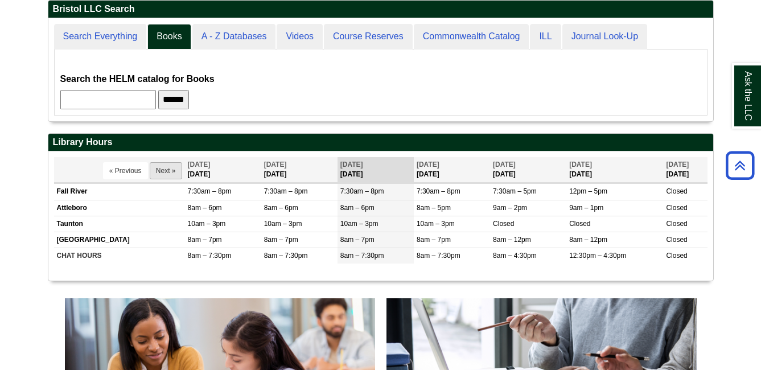 This screenshot has width=761, height=370. What do you see at coordinates (586, 208) in the screenshot?
I see `span: 9am – 1pm` at bounding box center [586, 208].